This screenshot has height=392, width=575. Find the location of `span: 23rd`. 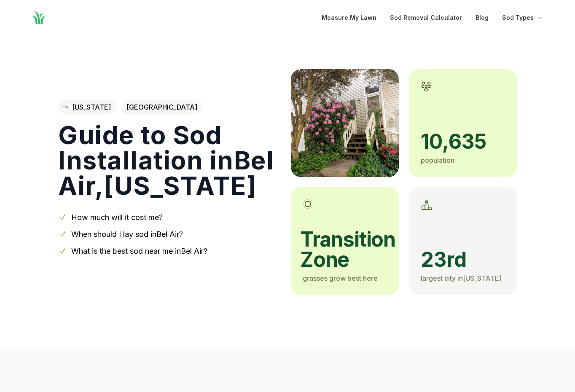

span: 23rd is located at coordinates (463, 259).